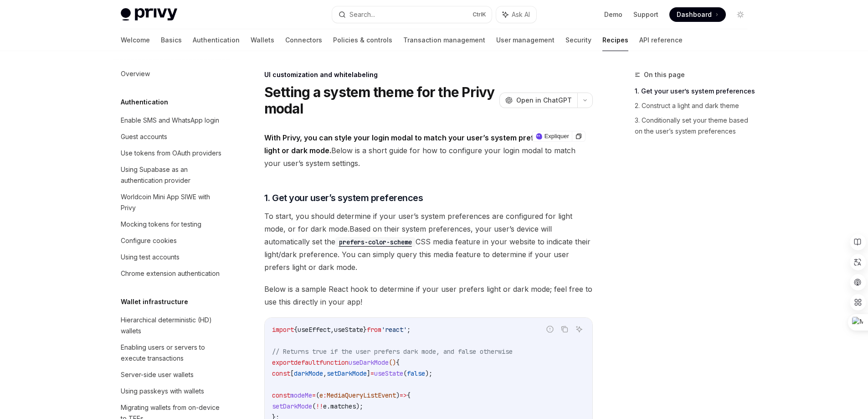  Describe the element at coordinates (162, 391) in the screenshot. I see `div: Using passkeys with wallets` at that location.